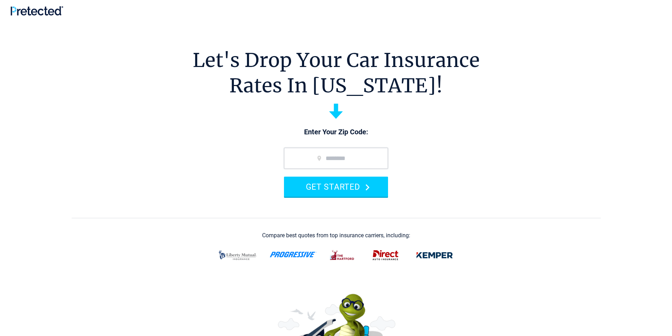  What do you see at coordinates (293, 255) in the screenshot?
I see `img: progressive` at bounding box center [293, 255].